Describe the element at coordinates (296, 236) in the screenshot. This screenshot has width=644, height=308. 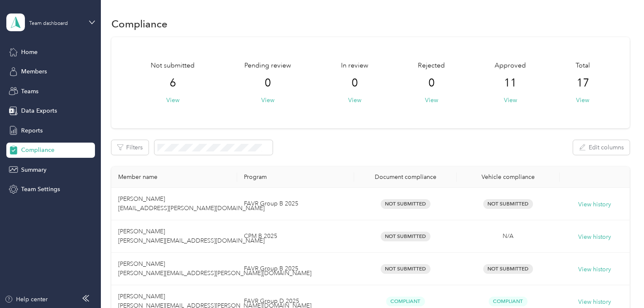
I see `td: CPM B 2025` at that location.